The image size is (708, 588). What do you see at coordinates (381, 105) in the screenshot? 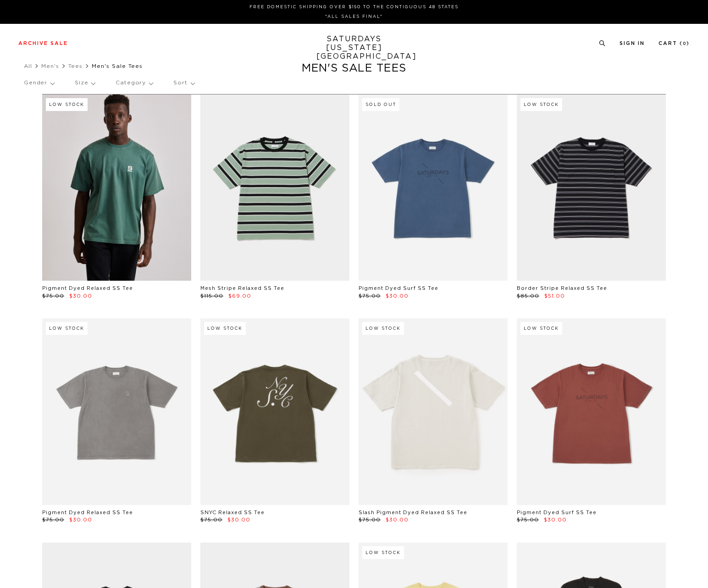
I see `div: Sold Out` at bounding box center [381, 105].